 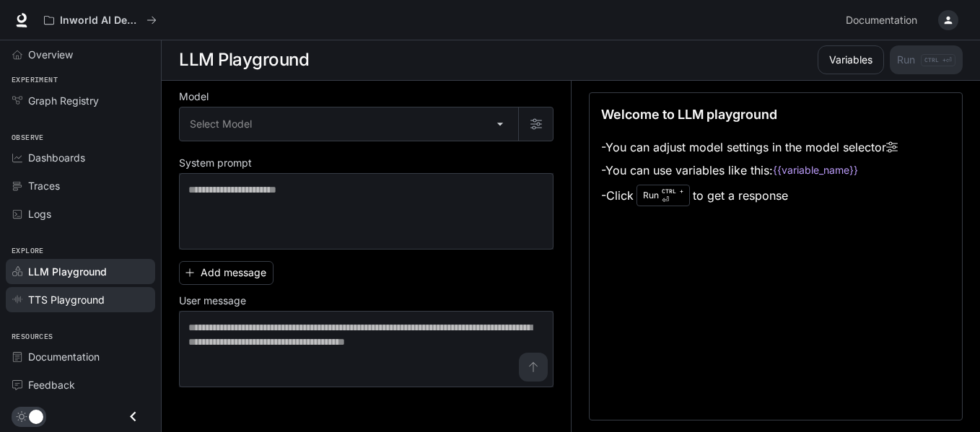 What do you see at coordinates (689, 114) in the screenshot?
I see `p: Welcome to LLM playground` at bounding box center [689, 114].